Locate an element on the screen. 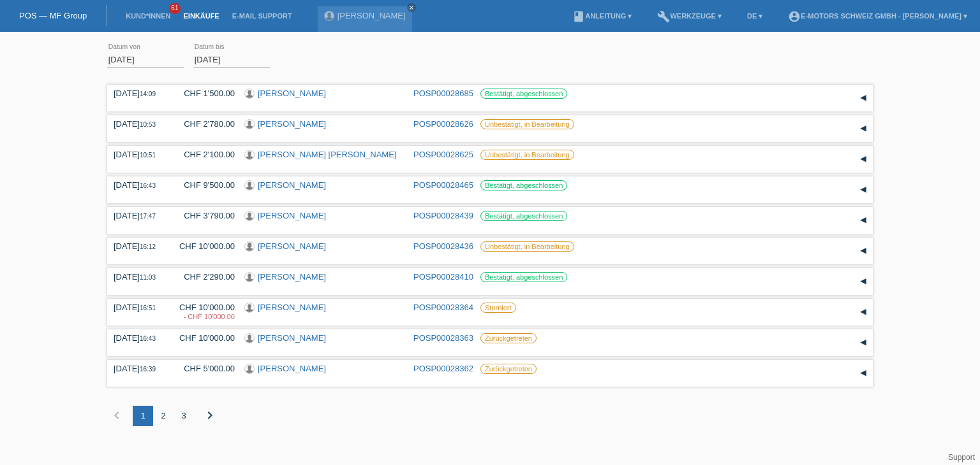  i: close is located at coordinates (412, 8).